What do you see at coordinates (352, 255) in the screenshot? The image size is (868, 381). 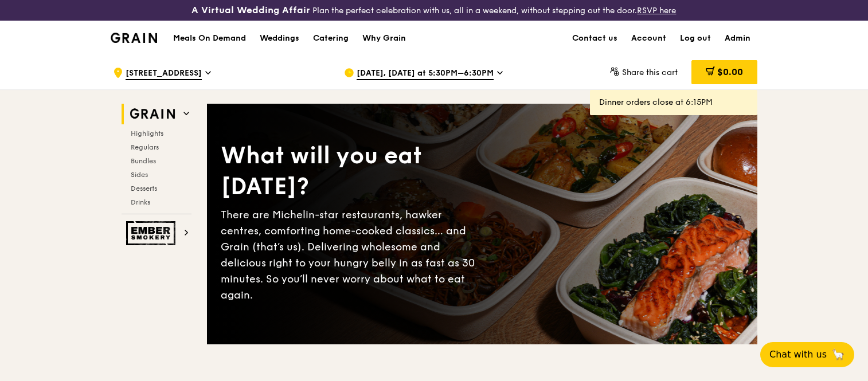 I see `div: There are Michelin-star restaurants, hawker centres, comforting home-cooked classics… and Grain (...` at bounding box center [352, 255].